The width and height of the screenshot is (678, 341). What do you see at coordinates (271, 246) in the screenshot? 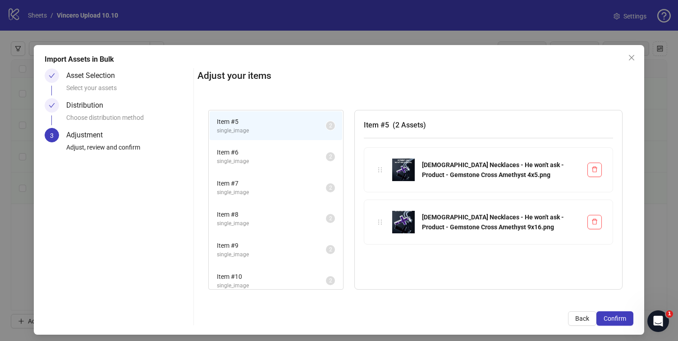
I see `span: Item # 9` at bounding box center [271, 246].